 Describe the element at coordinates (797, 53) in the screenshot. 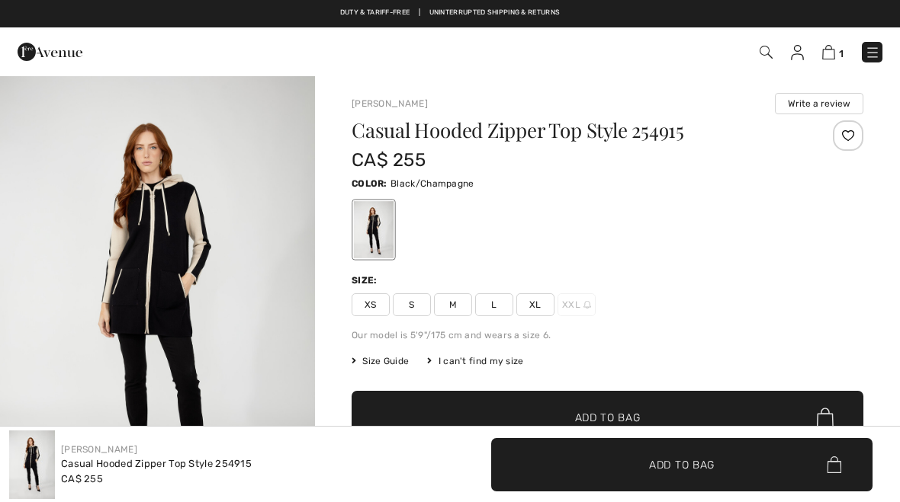

I see `img: My Info` at that location.